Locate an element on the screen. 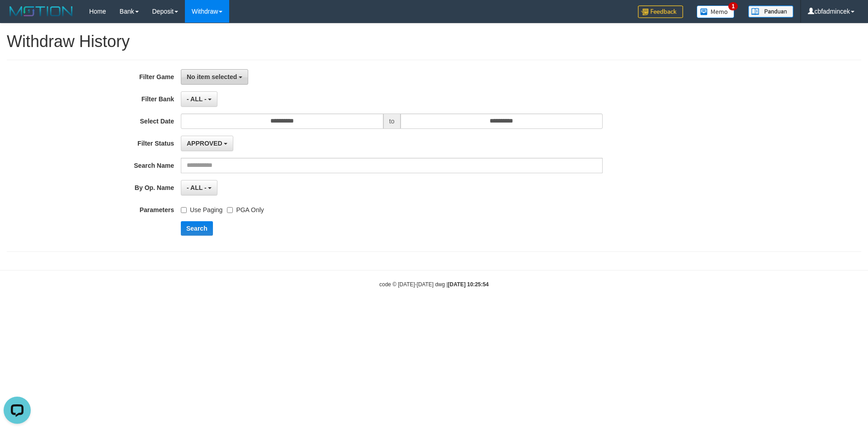  label: PGA Only is located at coordinates (245, 208).